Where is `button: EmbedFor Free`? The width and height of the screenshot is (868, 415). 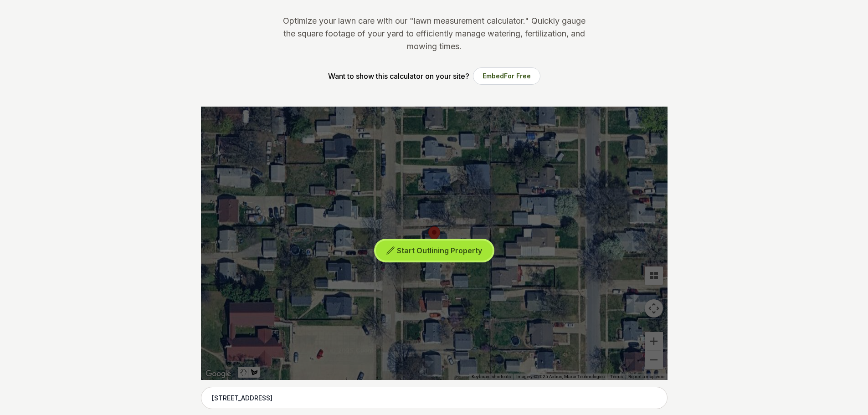 button: EmbedFor Free is located at coordinates (507, 76).